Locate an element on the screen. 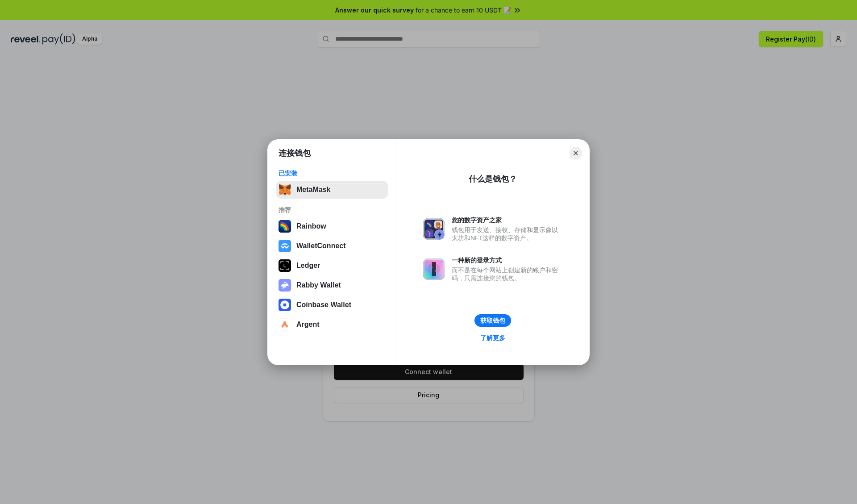  div: 已安装 is located at coordinates (331, 173).